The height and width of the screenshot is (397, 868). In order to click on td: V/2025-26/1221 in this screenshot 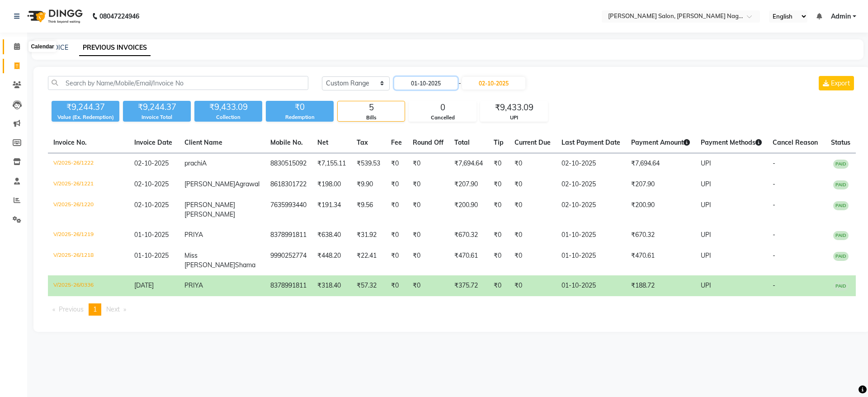, I will do `click(88, 185)`.